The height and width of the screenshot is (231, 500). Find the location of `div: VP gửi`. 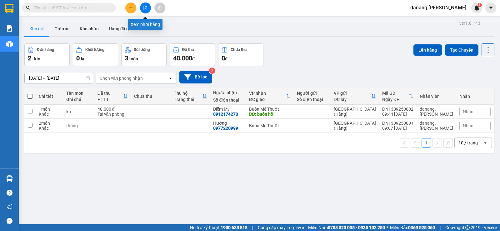

div: VP gửi is located at coordinates (352, 93).